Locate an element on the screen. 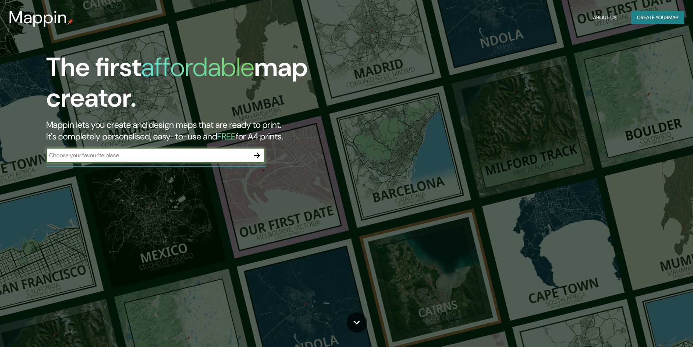 This screenshot has width=693, height=347. input: Choose your favourite place is located at coordinates (148, 155).